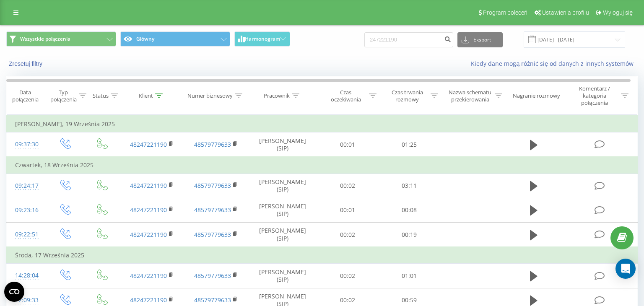 This screenshot has height=306, width=644. Describe the element at coordinates (262, 39) in the screenshot. I see `span: Harmonogram` at that location.